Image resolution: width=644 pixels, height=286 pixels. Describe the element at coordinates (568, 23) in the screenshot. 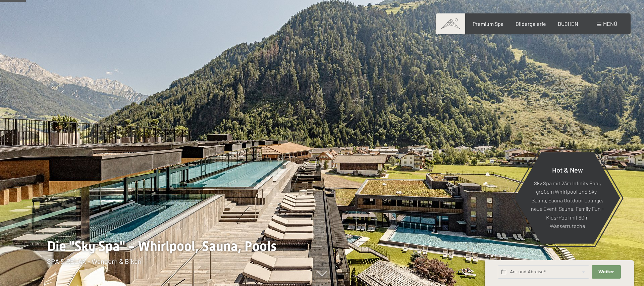

I see `span: BUCHEN` at that location.